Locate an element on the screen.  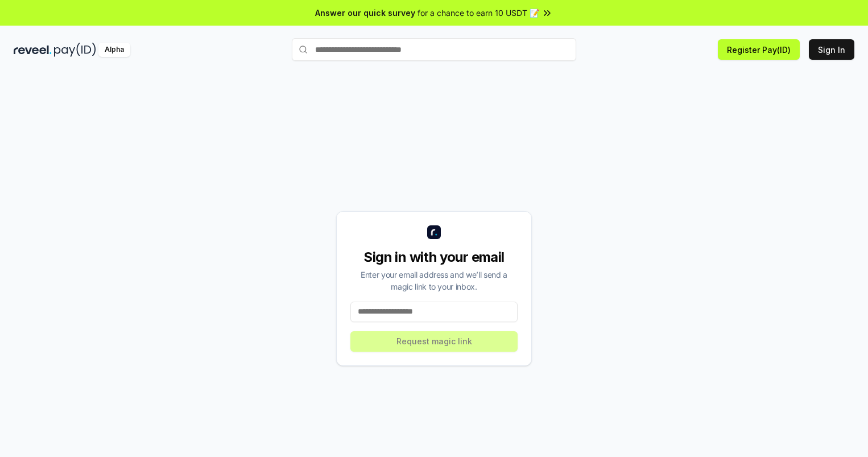
div: Enter your email address and we’ll send a magic link to your inbox. is located at coordinates (434, 281).